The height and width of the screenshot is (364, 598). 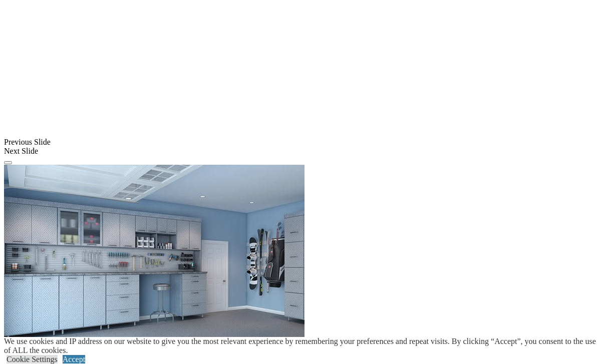 What do you see at coordinates (8, 163) in the screenshot?
I see `button: Click here to pause slide show` at bounding box center [8, 163].